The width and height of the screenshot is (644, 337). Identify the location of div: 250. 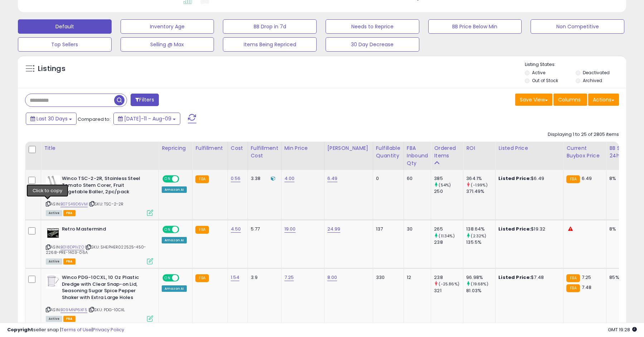
(448, 191).